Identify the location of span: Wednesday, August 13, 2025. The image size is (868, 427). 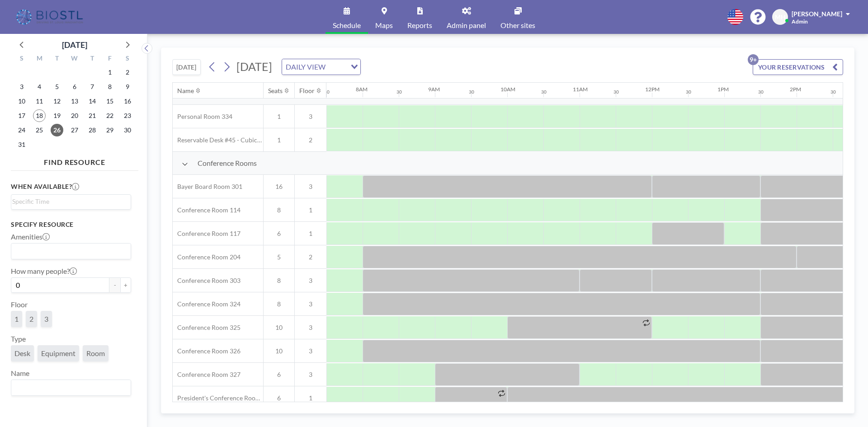
(75, 102).